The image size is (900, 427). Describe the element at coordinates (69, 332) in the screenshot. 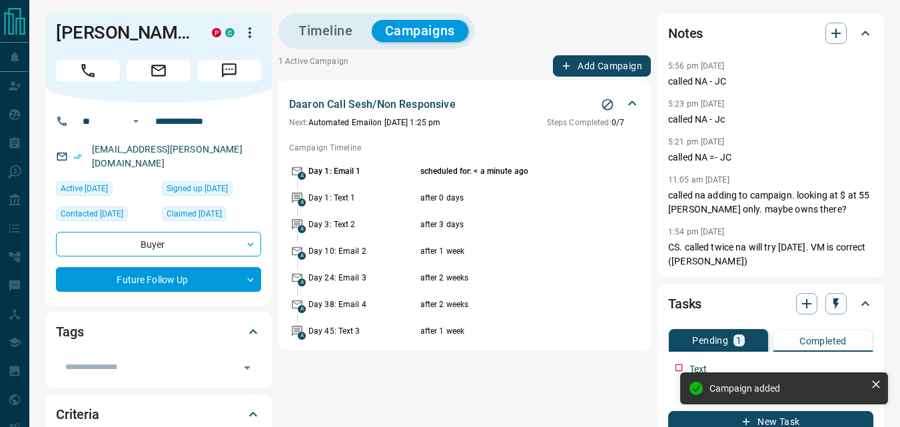

I see `h2: Tags` at that location.